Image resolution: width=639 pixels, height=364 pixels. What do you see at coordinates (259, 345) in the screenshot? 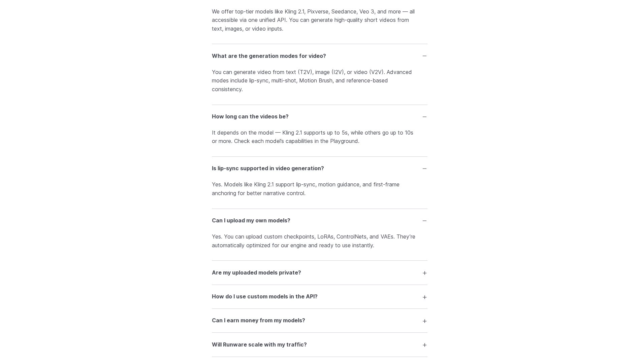
I see `h3: Will Runware scale with my traffic?` at bounding box center [259, 345].